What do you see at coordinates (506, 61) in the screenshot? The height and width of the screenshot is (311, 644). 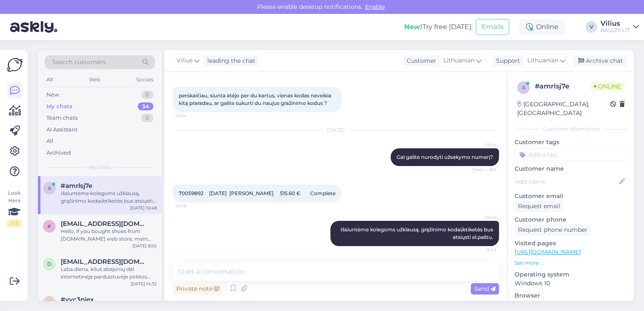 I see `div: Support` at bounding box center [506, 61].